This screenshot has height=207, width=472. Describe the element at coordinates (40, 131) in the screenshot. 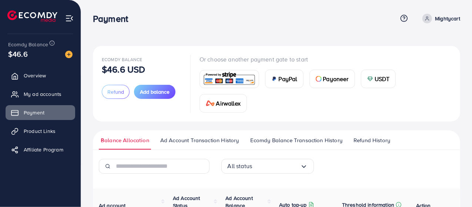

I see `span: Product Links` at that location.